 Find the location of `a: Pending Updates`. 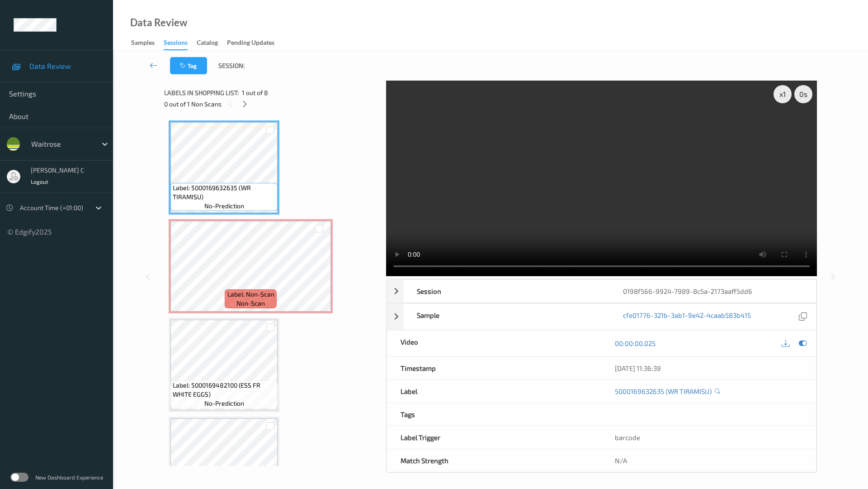

a: Pending Updates is located at coordinates (255, 43).